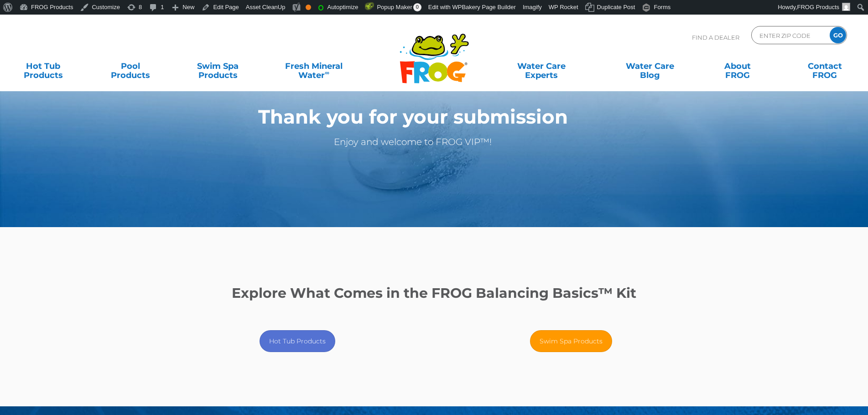 The height and width of the screenshot is (415, 868). Describe the element at coordinates (314, 66) in the screenshot. I see `a: Fresh MineralWater∞` at that location.